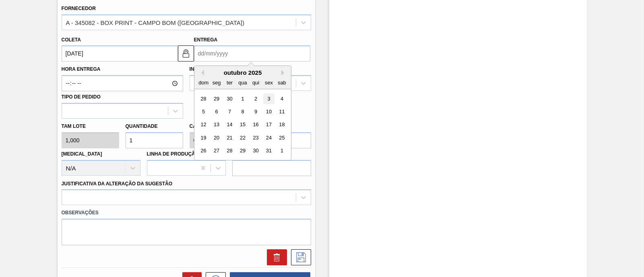 The width and height of the screenshot is (644, 277). What do you see at coordinates (229, 98) in the screenshot?
I see `div: Choose terça-feira, 30 de setembro de 2025` at bounding box center [229, 98].